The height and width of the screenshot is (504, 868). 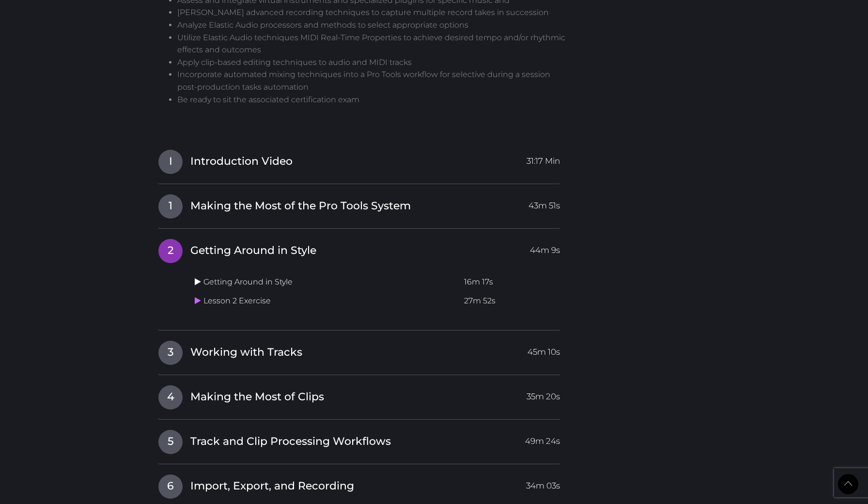 What do you see at coordinates (545, 248) in the screenshot?
I see `span: 44m 9s` at bounding box center [545, 248].